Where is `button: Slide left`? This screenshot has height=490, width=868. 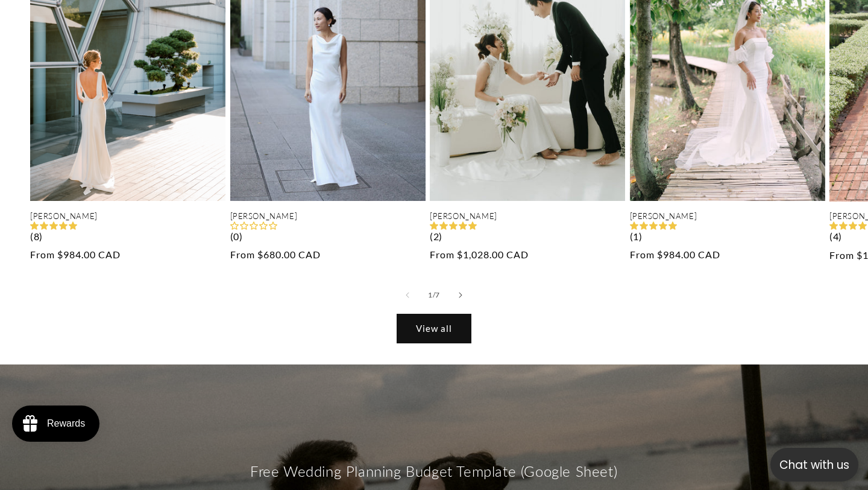
button: Slide left is located at coordinates (408, 295).